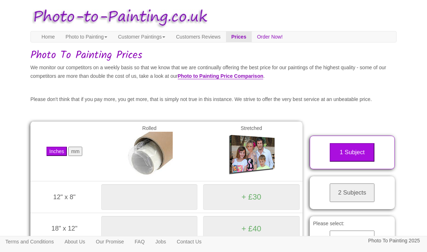 Image resolution: width=427 pixels, height=252 pixels. I want to click on button: 2 Subjects, so click(352, 193).